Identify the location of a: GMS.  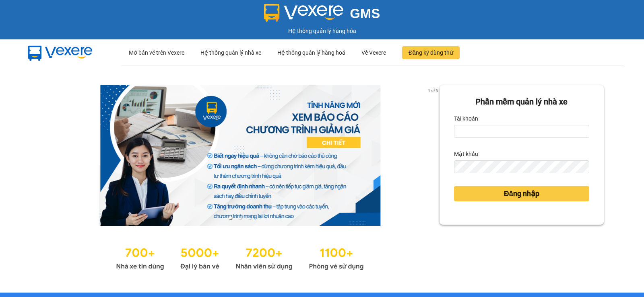
(322, 15).